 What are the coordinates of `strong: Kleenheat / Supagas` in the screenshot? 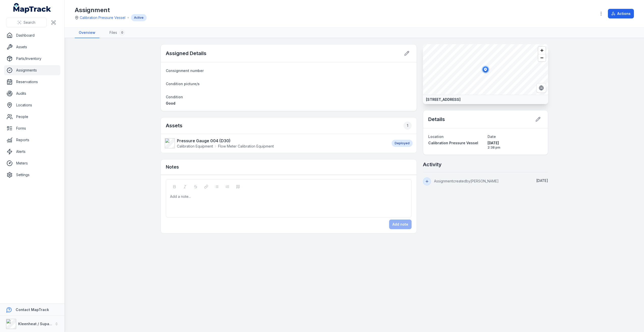 It's located at (37, 324).